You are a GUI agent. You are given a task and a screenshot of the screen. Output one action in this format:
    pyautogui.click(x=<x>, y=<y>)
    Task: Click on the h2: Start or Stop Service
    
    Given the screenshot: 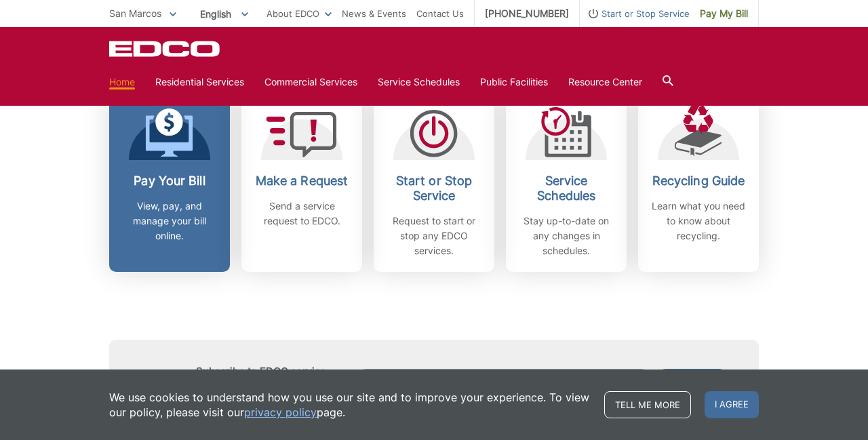 What is the action you would take?
    pyautogui.click(x=434, y=188)
    